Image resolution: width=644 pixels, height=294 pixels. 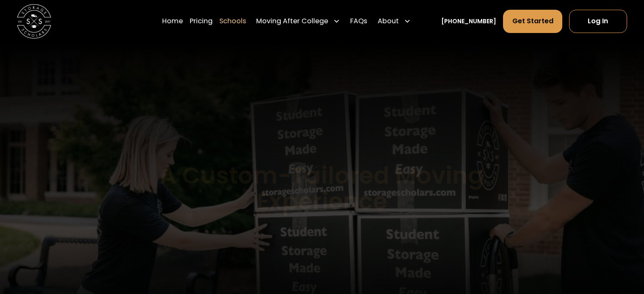 What do you see at coordinates (359, 21) in the screenshot?
I see `a: FAQs` at bounding box center [359, 21].